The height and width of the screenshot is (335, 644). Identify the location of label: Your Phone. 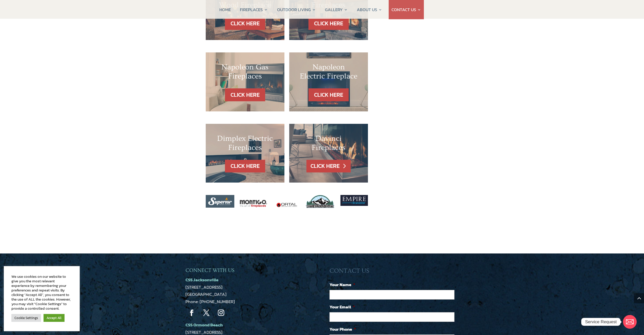
(343, 329).